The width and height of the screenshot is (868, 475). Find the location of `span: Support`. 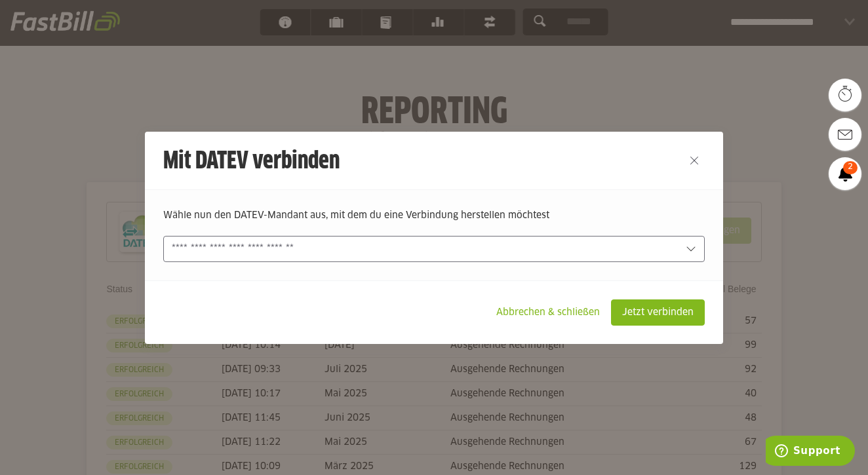

span: Support is located at coordinates (51, 15).